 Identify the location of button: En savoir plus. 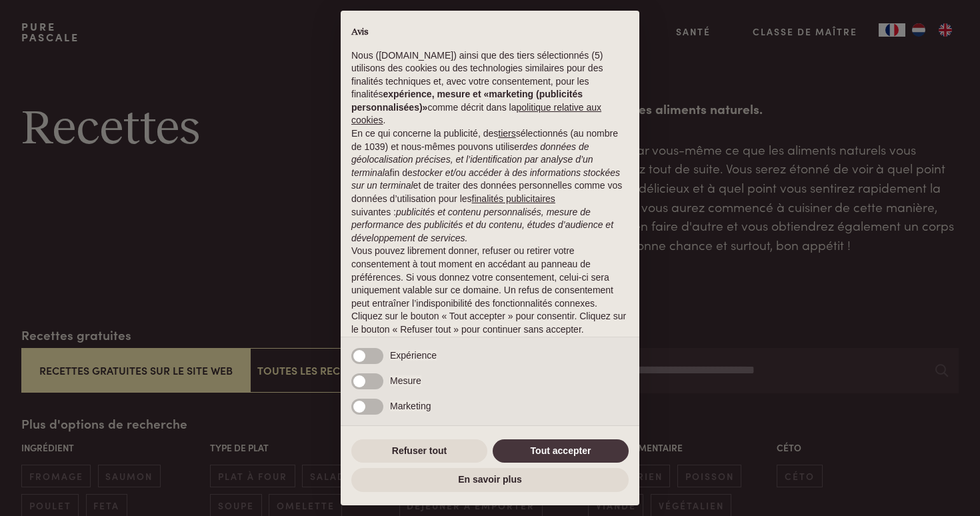
(490, 480).